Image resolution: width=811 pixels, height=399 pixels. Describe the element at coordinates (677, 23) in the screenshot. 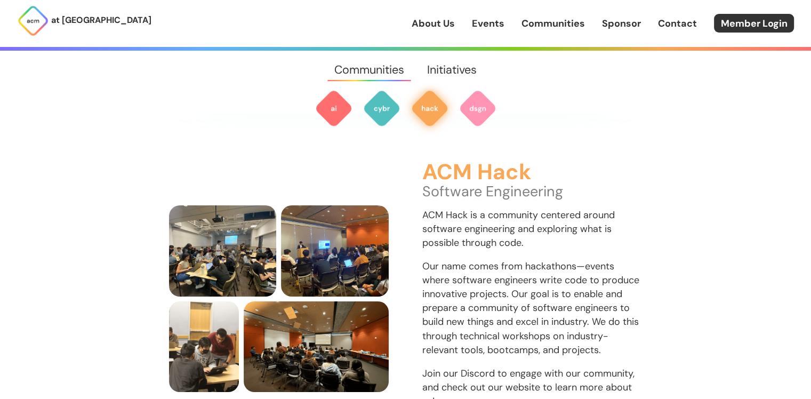

I see `a: Contact` at that location.